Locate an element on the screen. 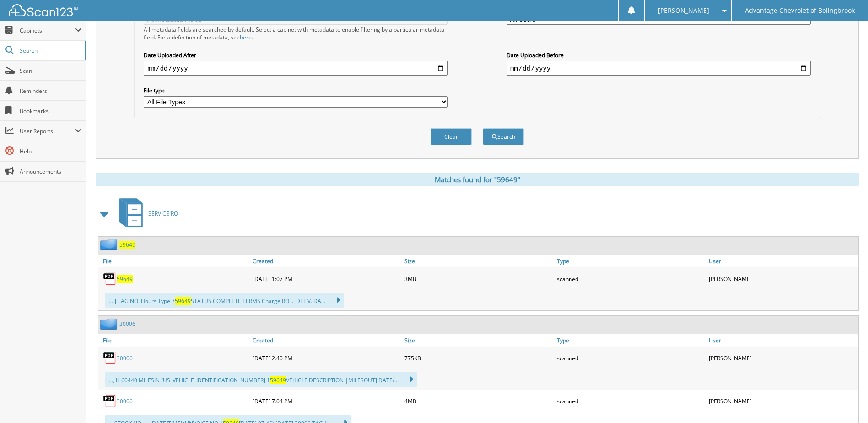 Image resolution: width=868 pixels, height=423 pixels. span: Help is located at coordinates (50, 151).